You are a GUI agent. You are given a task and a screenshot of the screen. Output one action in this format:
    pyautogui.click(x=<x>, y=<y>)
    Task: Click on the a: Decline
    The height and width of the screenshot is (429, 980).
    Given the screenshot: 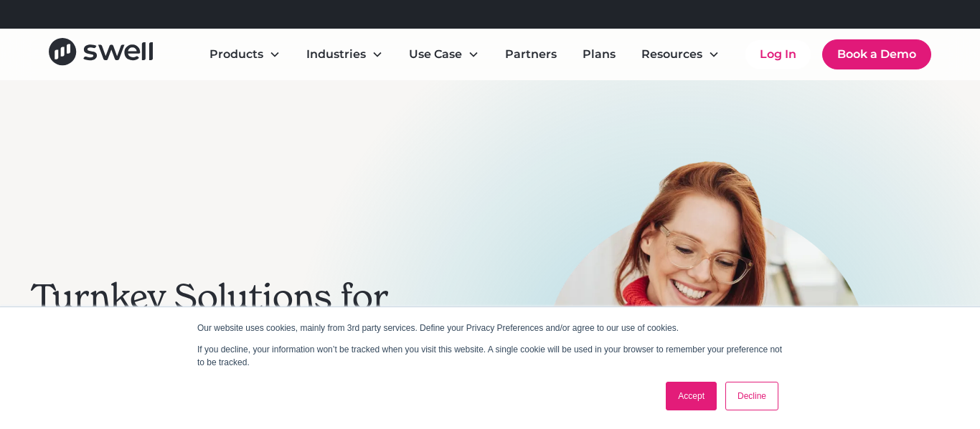 What is the action you would take?
    pyautogui.click(x=751, y=396)
    